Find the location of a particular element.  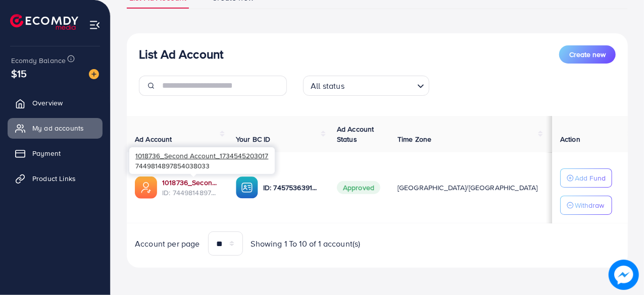

span: Overview is located at coordinates (48, 103).